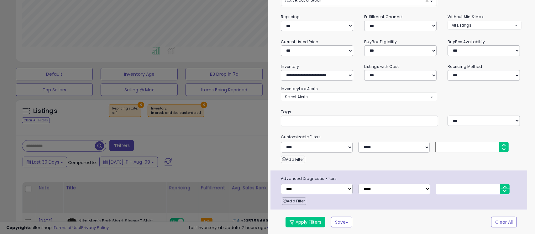 Image resolution: width=535 pixels, height=234 pixels. Describe the element at coordinates (401, 137) in the screenshot. I see `small: Customizable Filters` at that location.